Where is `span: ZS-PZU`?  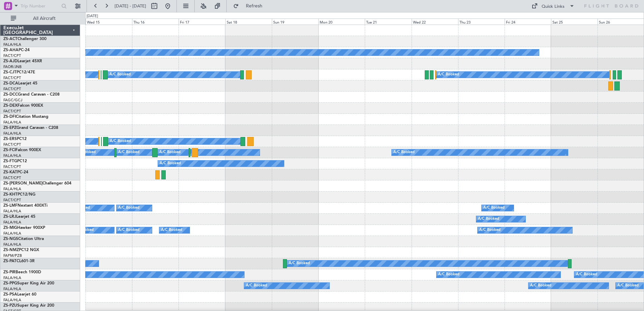
span: ZS-PZU is located at coordinates (10, 305).